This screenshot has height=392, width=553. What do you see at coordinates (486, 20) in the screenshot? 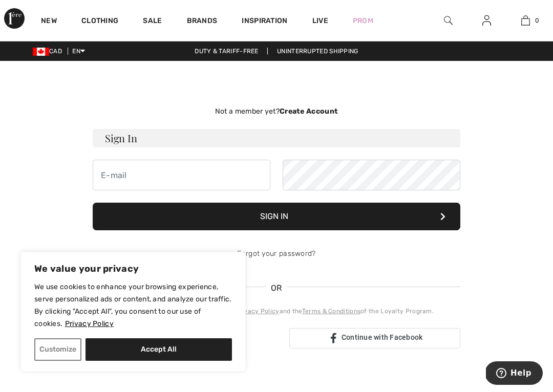
I see `img: My Info` at bounding box center [486, 20].